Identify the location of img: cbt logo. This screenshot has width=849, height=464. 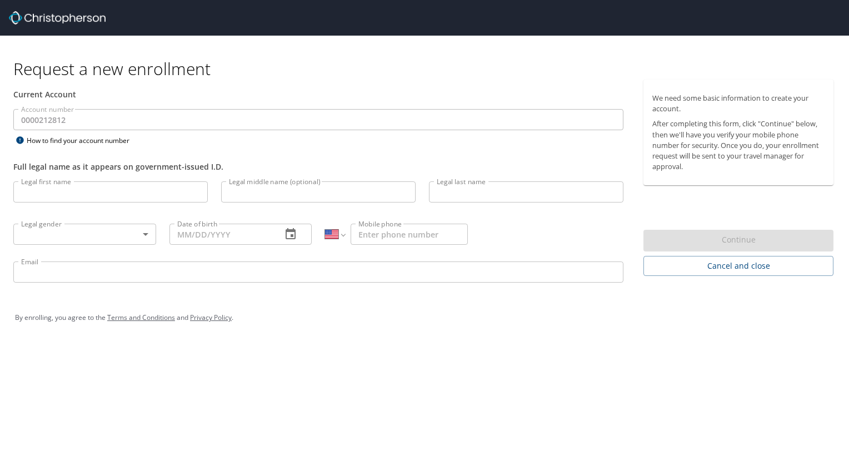
(57, 18).